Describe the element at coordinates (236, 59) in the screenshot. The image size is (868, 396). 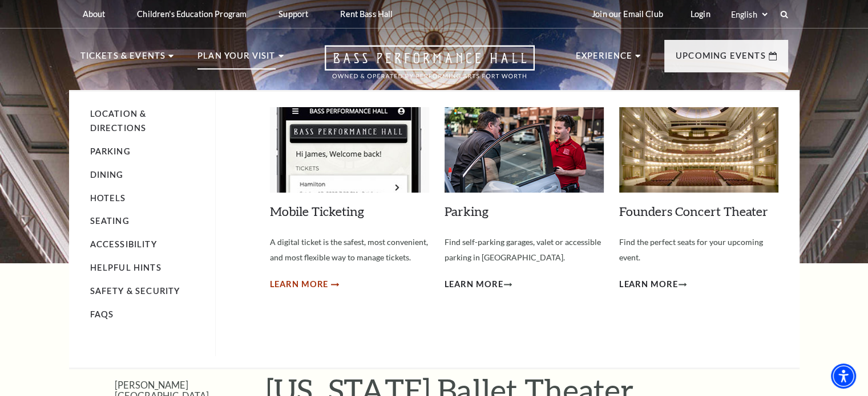
I see `p: Plan Your Visit` at that location.